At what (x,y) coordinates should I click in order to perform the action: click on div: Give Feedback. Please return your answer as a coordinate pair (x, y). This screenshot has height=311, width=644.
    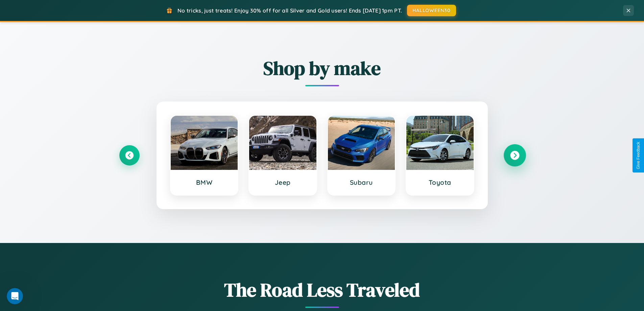
    Looking at the image, I should click on (638, 156).